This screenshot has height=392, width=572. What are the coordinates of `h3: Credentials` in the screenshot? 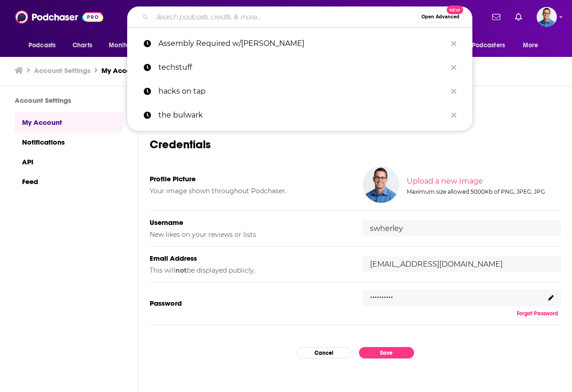 It's located at (356, 144).